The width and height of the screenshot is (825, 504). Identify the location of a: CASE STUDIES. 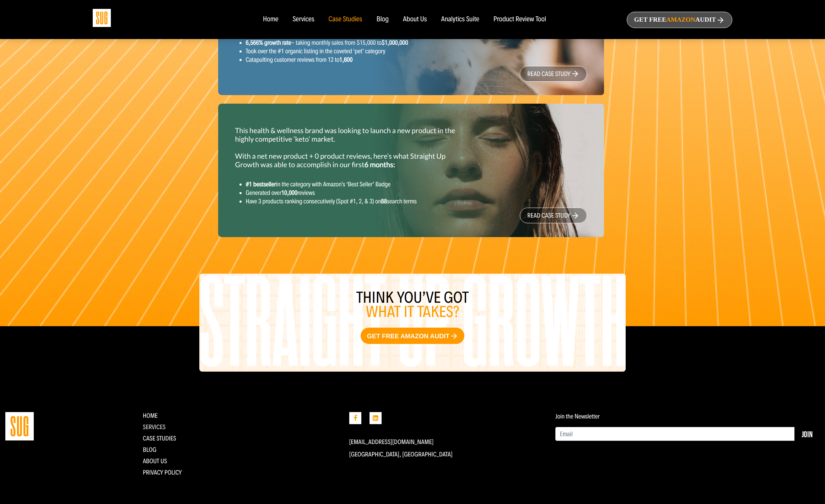
(159, 439).